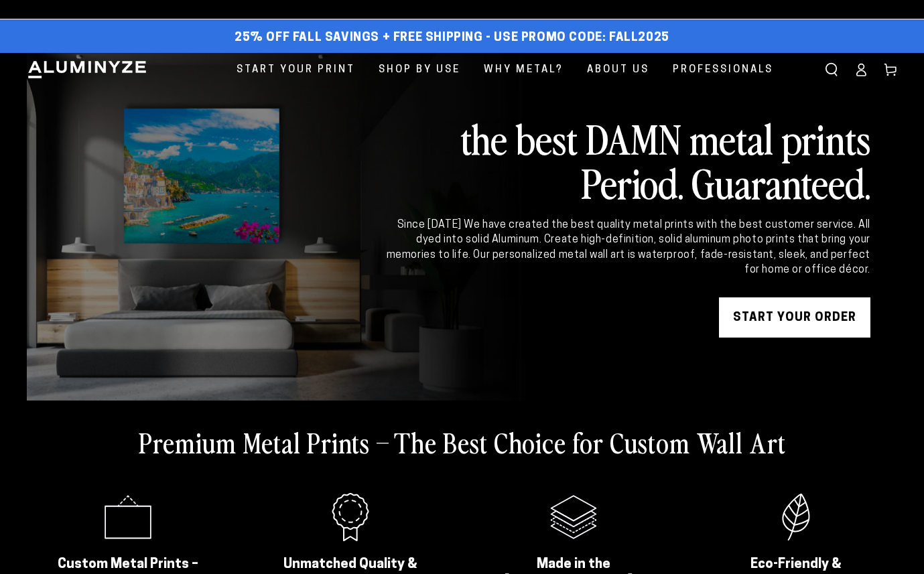 The width and height of the screenshot is (924, 574). What do you see at coordinates (831, 70) in the screenshot?
I see `summary: Search our site` at bounding box center [831, 70].